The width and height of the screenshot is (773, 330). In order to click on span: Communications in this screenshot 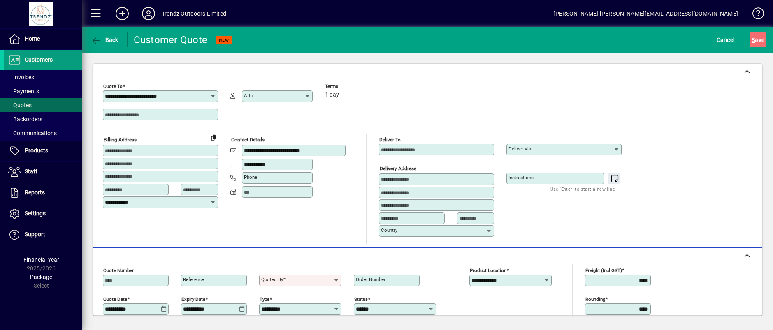, I will do `click(33, 133)`.